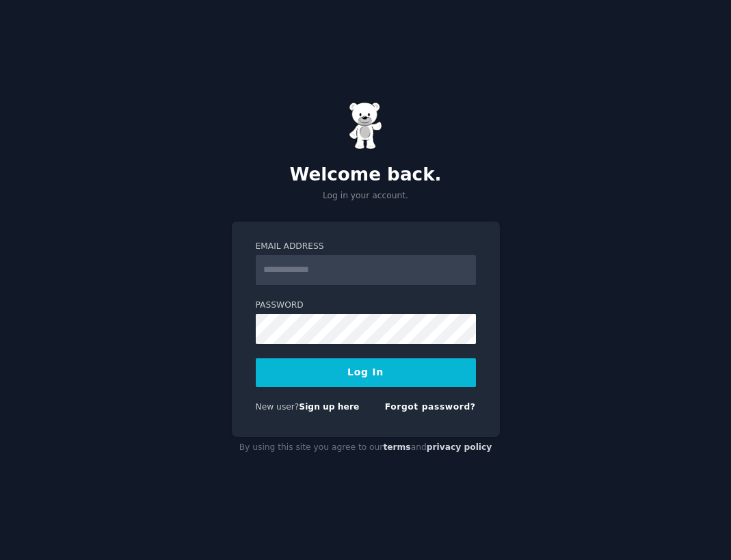 This screenshot has width=731, height=560. Describe the element at coordinates (430, 407) in the screenshot. I see `a: Forgot password?` at that location.